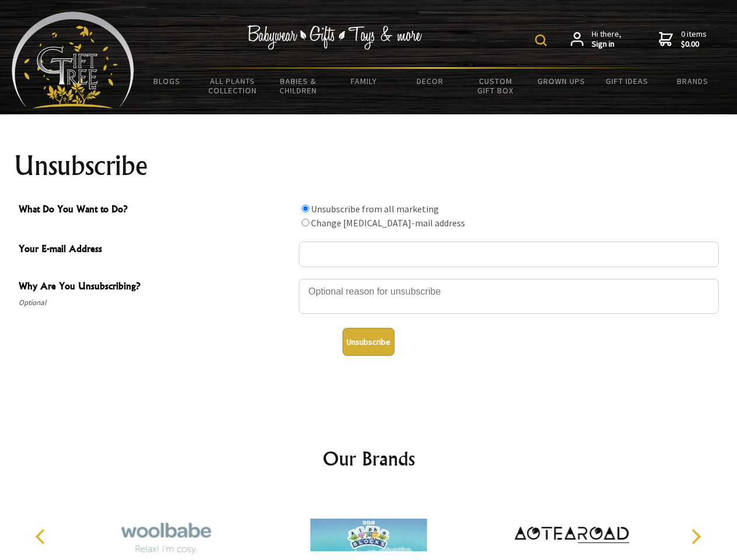  Describe the element at coordinates (595, 39) in the screenshot. I see `a: Hi there,Sign in` at that location.